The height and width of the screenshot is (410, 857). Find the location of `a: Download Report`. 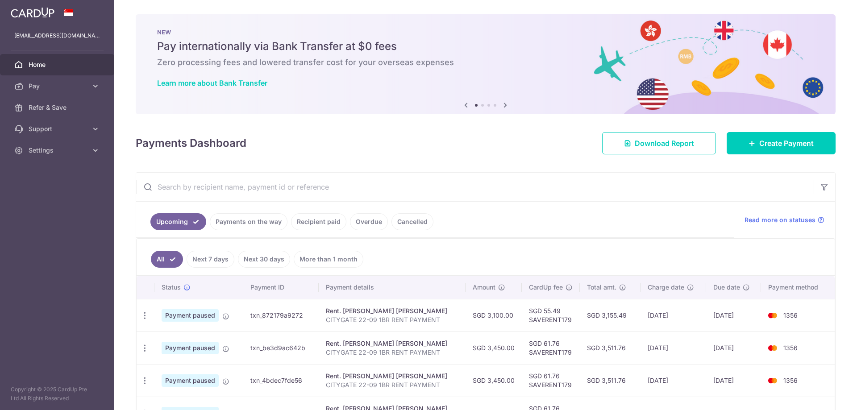

a: Download Report is located at coordinates (659, 143).